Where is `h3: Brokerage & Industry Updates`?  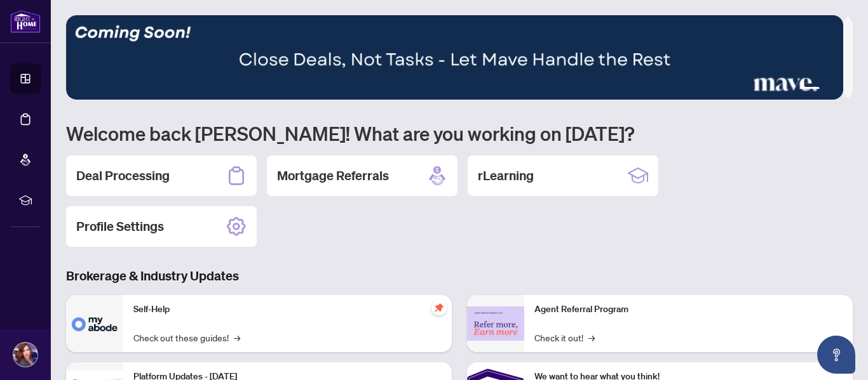
h3: Brokerage & Industry Updates is located at coordinates (459, 276).